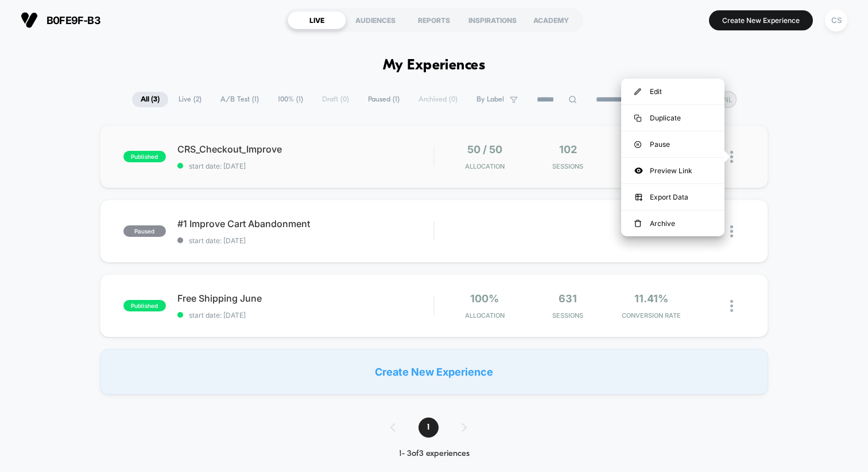 Image resolution: width=868 pixels, height=472 pixels. Describe the element at coordinates (73, 20) in the screenshot. I see `span: b0fe9f-b3` at that location.